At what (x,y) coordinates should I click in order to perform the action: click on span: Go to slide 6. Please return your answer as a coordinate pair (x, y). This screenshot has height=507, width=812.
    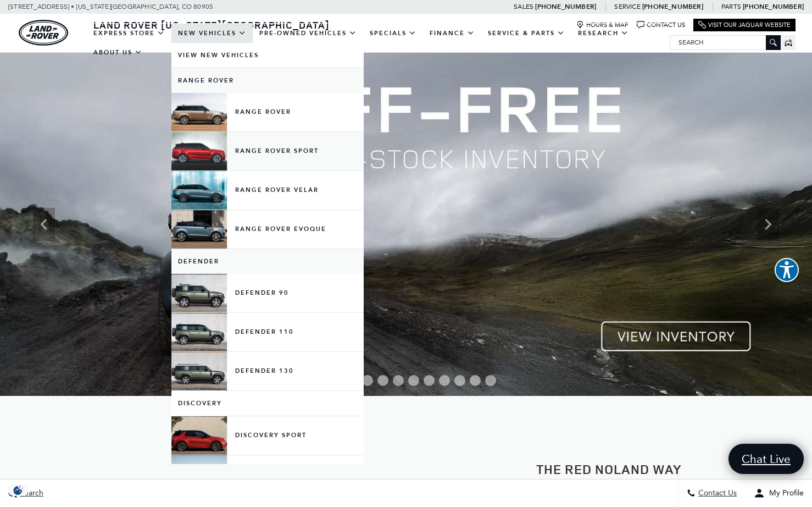
    Looking at the image, I should click on (398, 380).